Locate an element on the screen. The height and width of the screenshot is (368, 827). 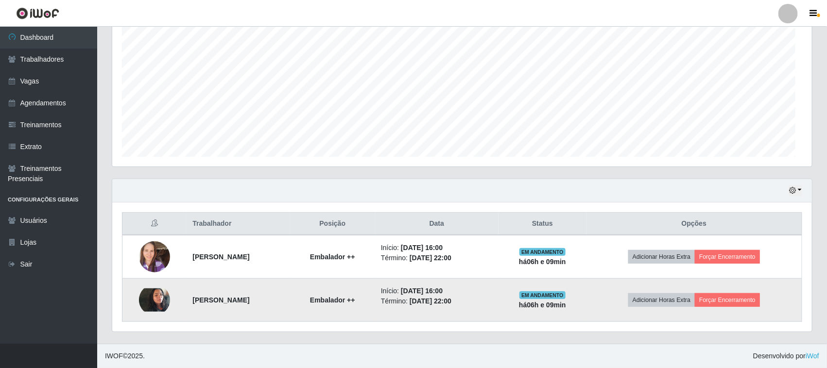
span: IWOF is located at coordinates (114, 356).